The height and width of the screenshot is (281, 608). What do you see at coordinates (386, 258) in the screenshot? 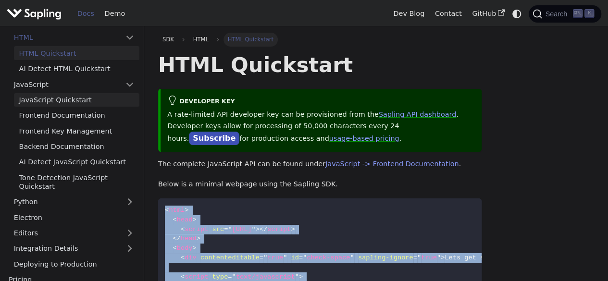
I see `span: sapling-ignore` at bounding box center [386, 258].